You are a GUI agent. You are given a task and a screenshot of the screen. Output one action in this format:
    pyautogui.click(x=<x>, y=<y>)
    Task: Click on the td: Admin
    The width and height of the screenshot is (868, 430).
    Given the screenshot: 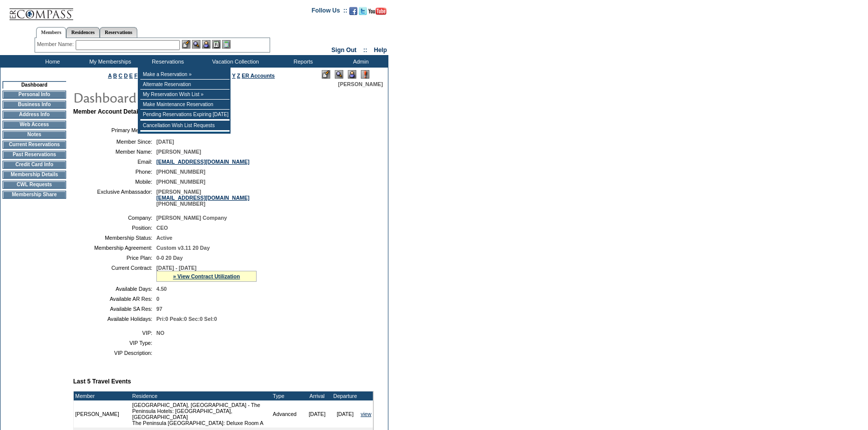 What is the action you would take?
    pyautogui.click(x=360, y=61)
    